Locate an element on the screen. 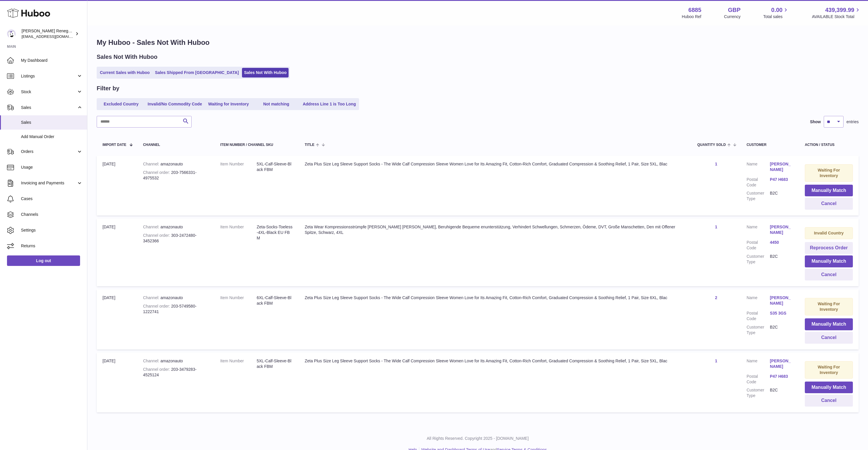 The height and width of the screenshot is (450, 868). a: 4450 is located at coordinates (782, 242).